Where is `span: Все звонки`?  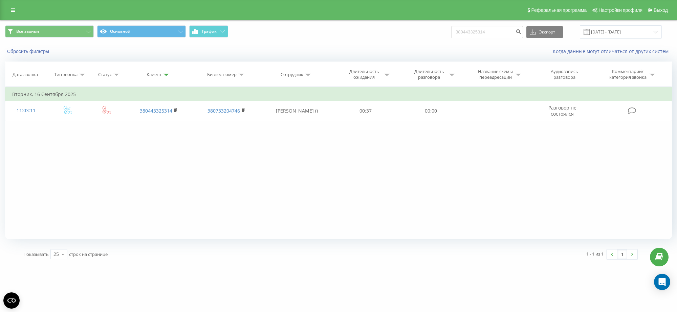 span: Все звонки is located at coordinates (27, 31).